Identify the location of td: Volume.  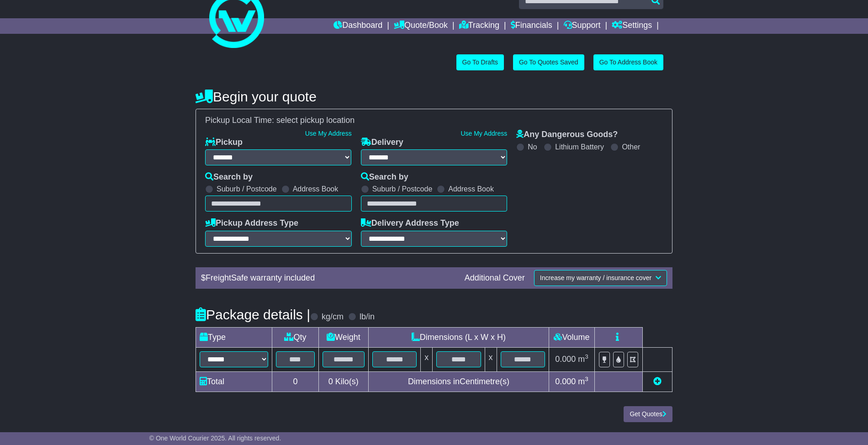
(571, 337).